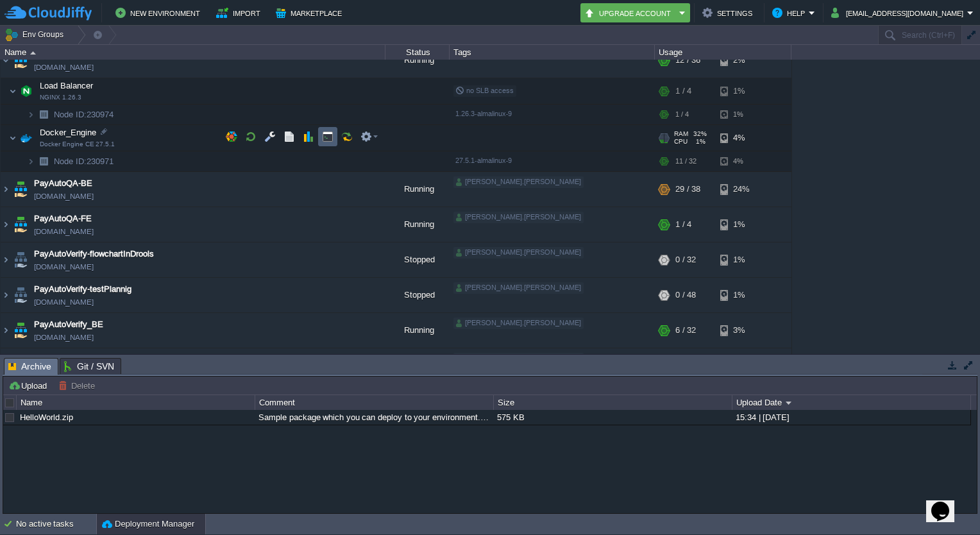 This screenshot has width=980, height=535. I want to click on button: Marketplace, so click(311, 13).